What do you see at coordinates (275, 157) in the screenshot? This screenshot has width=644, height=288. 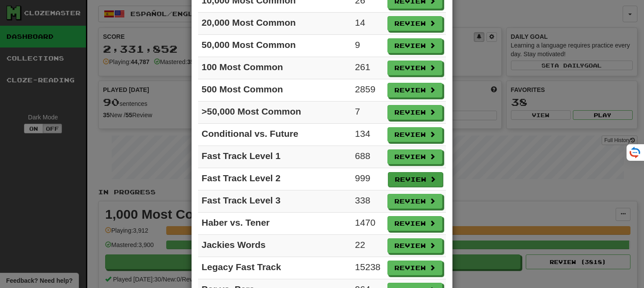 I see `td: Fast Track Level 1` at bounding box center [275, 157].